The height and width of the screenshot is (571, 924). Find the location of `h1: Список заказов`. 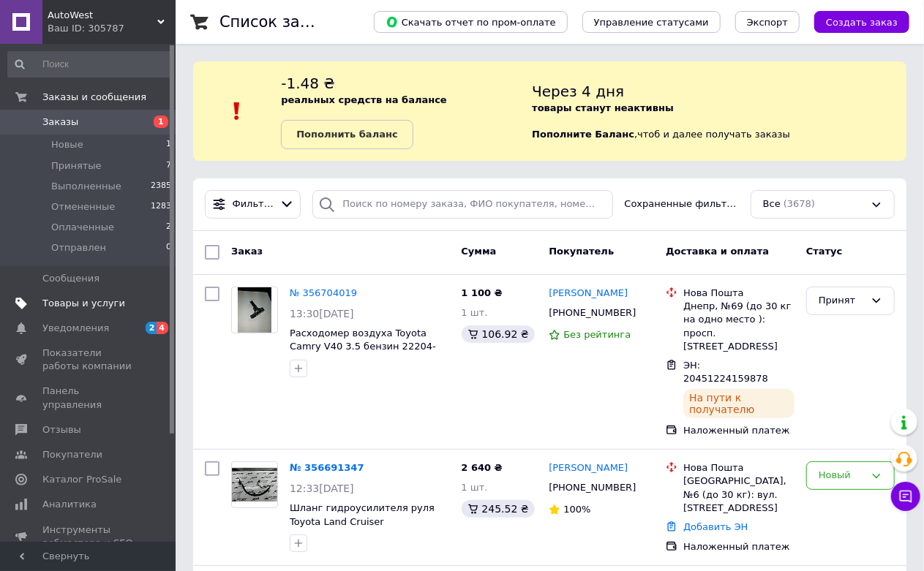

h1: Список заказов is located at coordinates (282, 22).